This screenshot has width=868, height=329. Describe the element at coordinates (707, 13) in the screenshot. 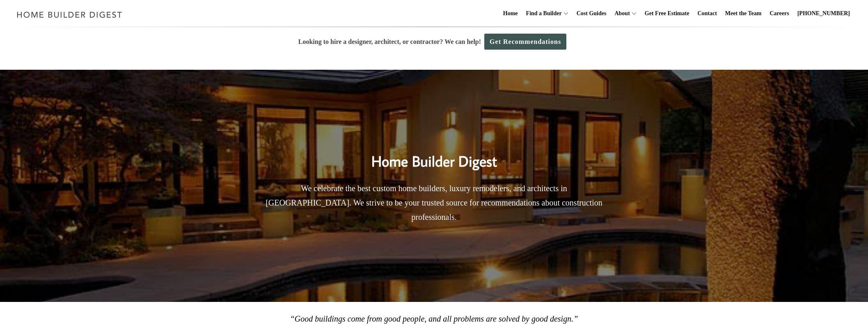

I see `a: Contact` at that location.